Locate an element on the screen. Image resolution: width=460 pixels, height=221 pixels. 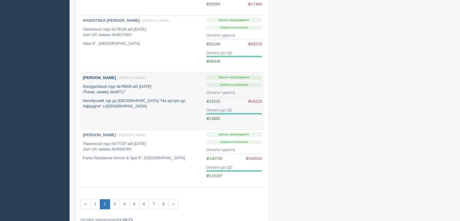
span: ₴16223 is located at coordinates (255, 101).